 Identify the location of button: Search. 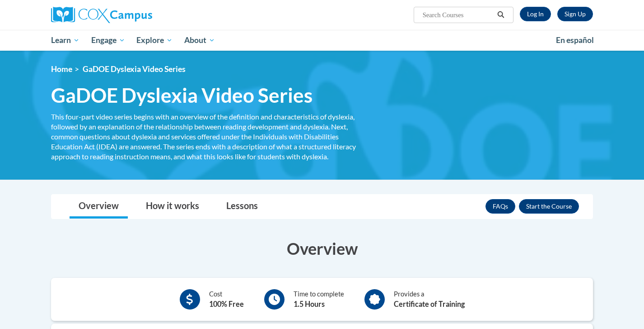
(501, 15).